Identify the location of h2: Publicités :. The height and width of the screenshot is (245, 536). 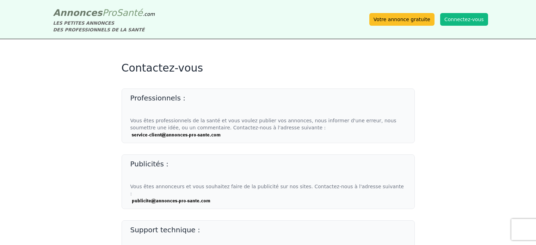
(268, 164).